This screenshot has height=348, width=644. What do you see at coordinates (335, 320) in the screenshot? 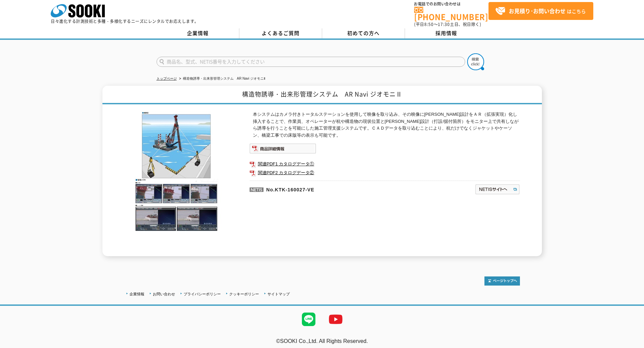
I see `img: YouTube` at bounding box center [335, 320].